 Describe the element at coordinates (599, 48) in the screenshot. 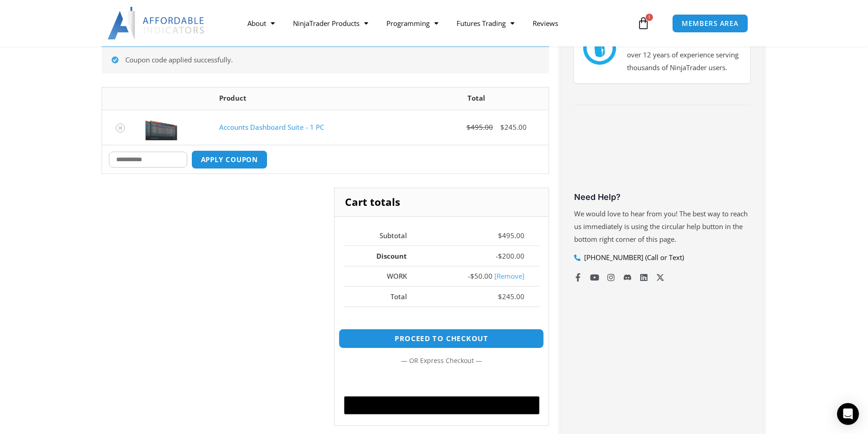

I see `img: mark thumbs good 43913 | Affordable Indicators – NinjaTrader` at that location.